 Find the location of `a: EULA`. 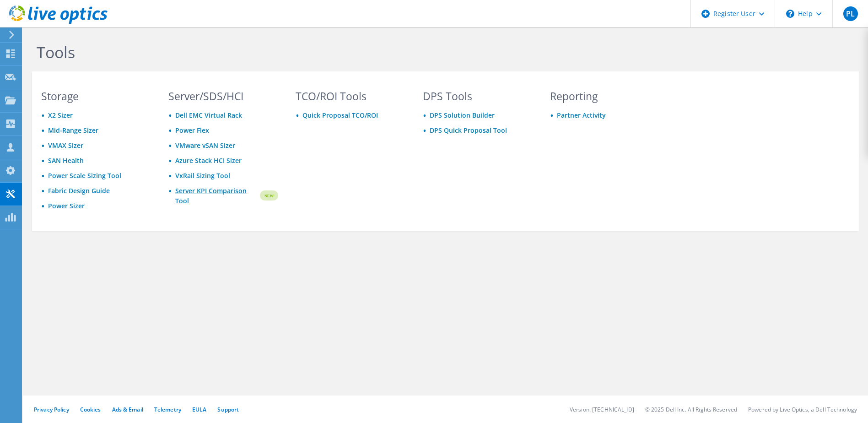

a: EULA is located at coordinates (200, 409).